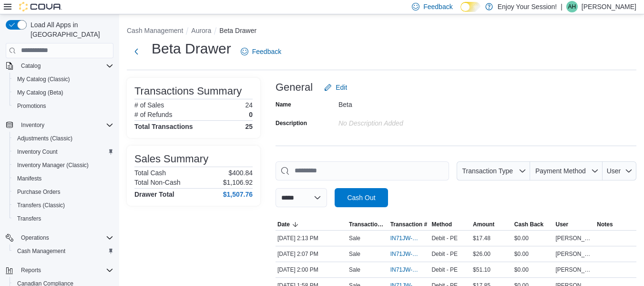 The height and width of the screenshot is (286, 644). I want to click on span: Inventory Manager (Classic), so click(64, 165).